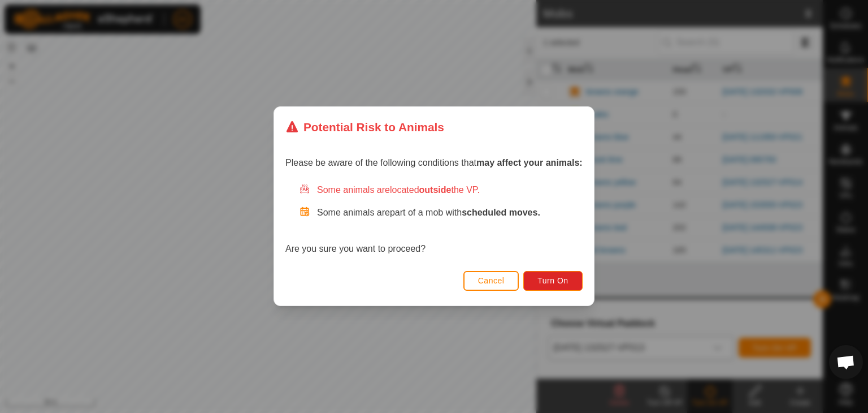  I want to click on div: Are you sure you want to proceed?, so click(434, 220).